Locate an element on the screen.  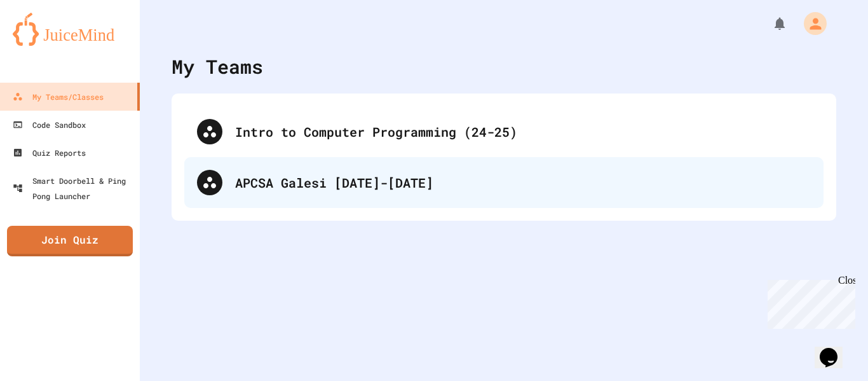
div: Smart Doorbell & Ping Pong Launcher is located at coordinates (74, 188).